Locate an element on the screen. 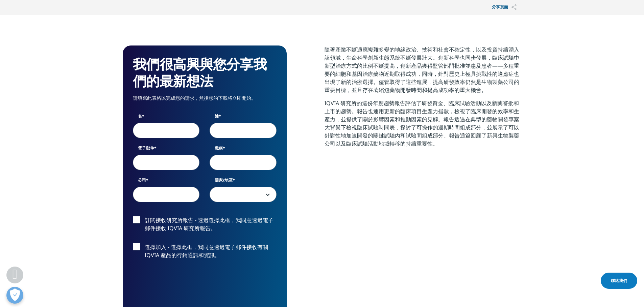  font: IQVIA 研究所的這份年度趨勢報告評估了研發資金、臨床試驗活動以及新藥審批和上市的趨勢。報告也運用更新的臨床項目生產力指數，檢視了臨床開發的效率和生產力，並提供了關於影響因素和推動因素的見解。... is located at coordinates (422, 124).